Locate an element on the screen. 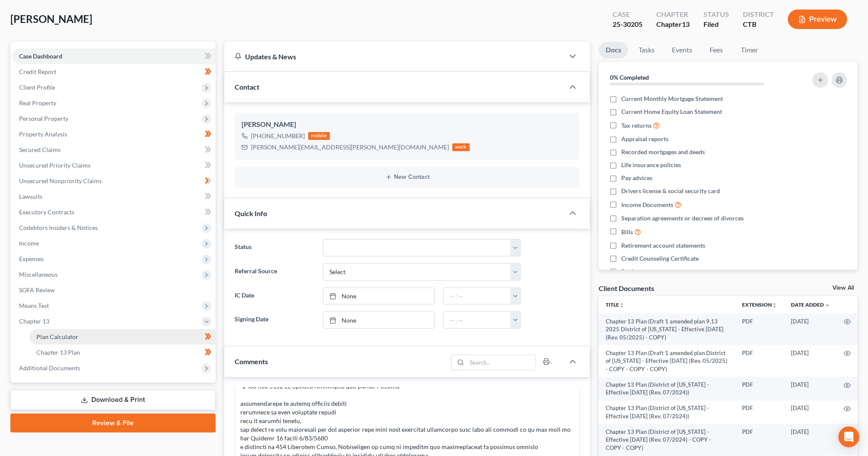  span: Unsecured Nonpriority Claims is located at coordinates (60, 180).